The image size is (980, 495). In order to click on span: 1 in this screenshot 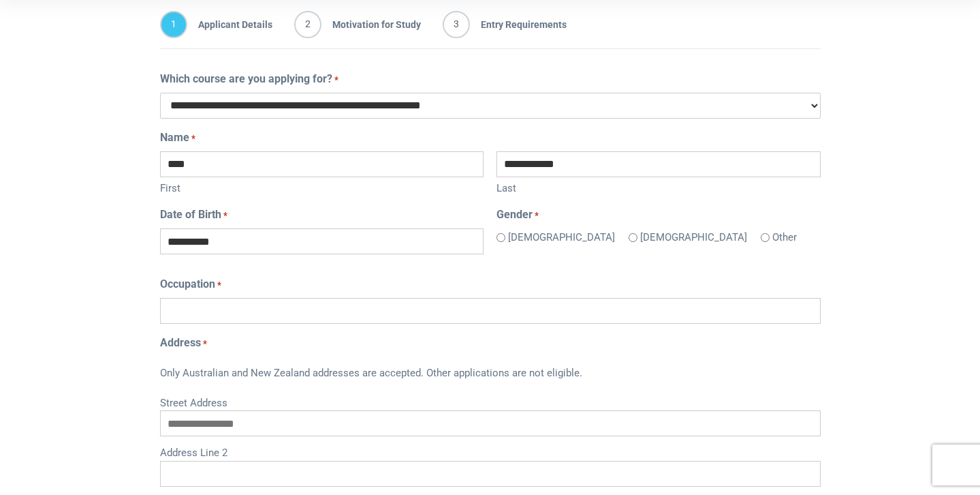, I will do `click(174, 25)`.